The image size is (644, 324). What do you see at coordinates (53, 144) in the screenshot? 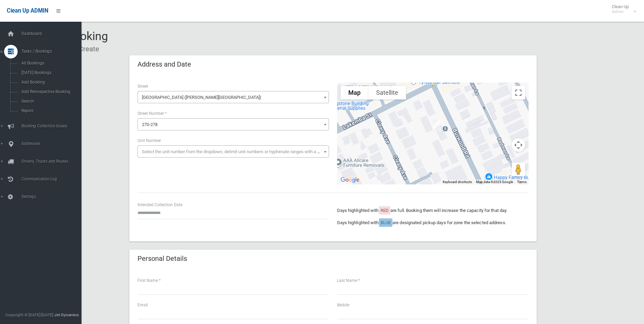
I see `span: Addresses` at bounding box center [53, 144].